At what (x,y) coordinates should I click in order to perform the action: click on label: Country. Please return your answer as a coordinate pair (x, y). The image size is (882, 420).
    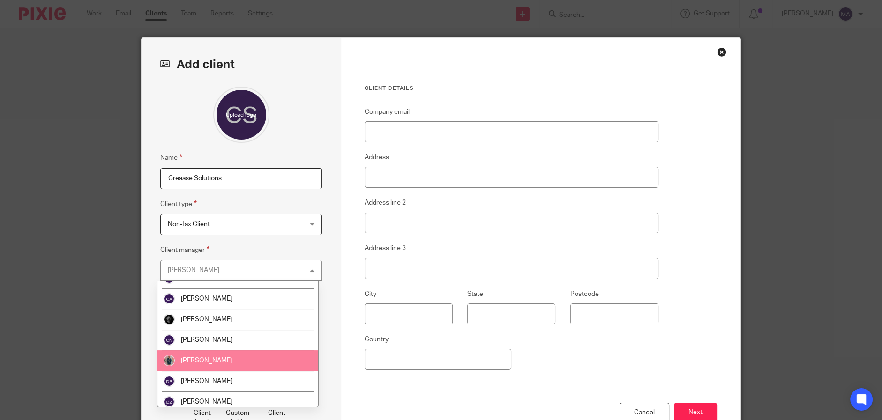
    Looking at the image, I should click on (376, 340).